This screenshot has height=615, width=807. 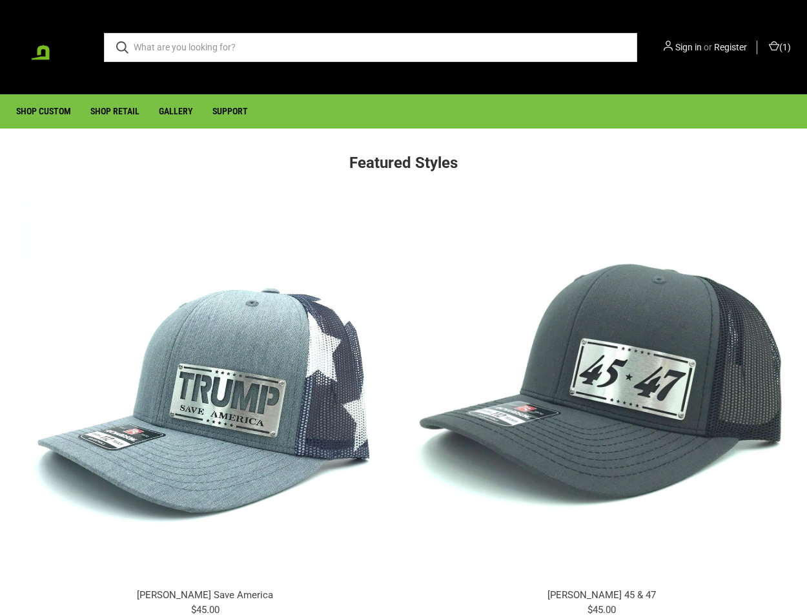 I want to click on a: Sign in, so click(x=688, y=47).